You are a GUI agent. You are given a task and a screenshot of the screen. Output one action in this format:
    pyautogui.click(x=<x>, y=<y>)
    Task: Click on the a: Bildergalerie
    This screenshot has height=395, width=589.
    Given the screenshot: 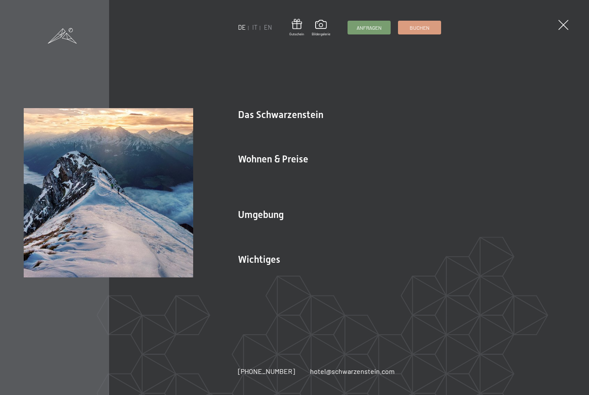 What is the action you would take?
    pyautogui.click(x=321, y=28)
    